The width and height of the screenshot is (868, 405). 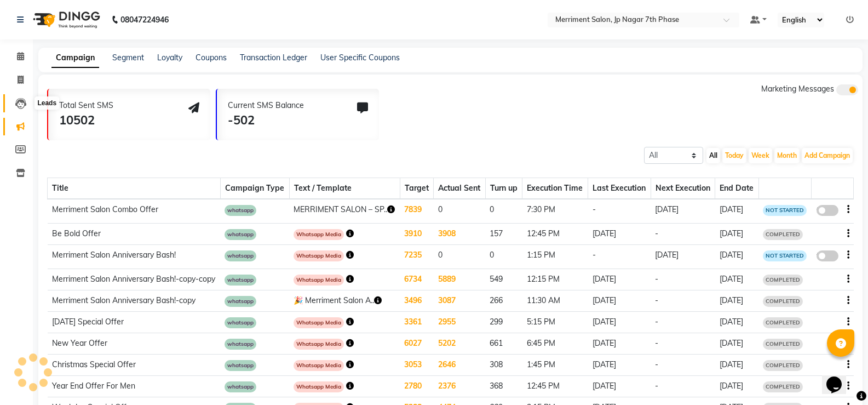 What do you see at coordinates (503, 321) in the screenshot?
I see `td: 299` at bounding box center [503, 321].